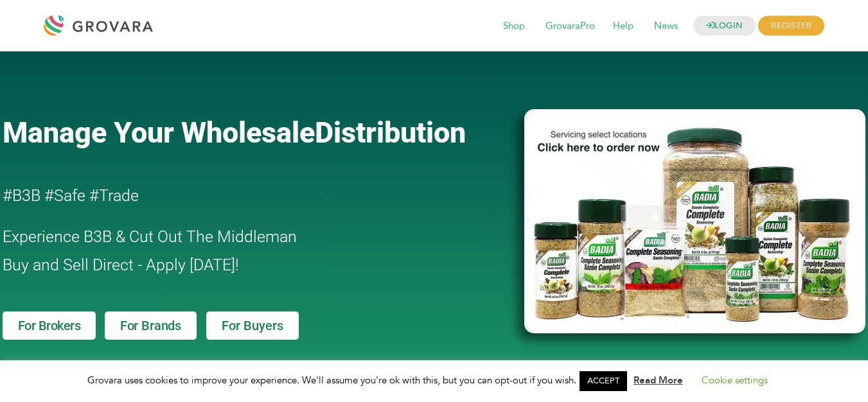 The width and height of the screenshot is (868, 402). Describe the element at coordinates (570, 26) in the screenshot. I see `a: GrovaraPro` at that location.